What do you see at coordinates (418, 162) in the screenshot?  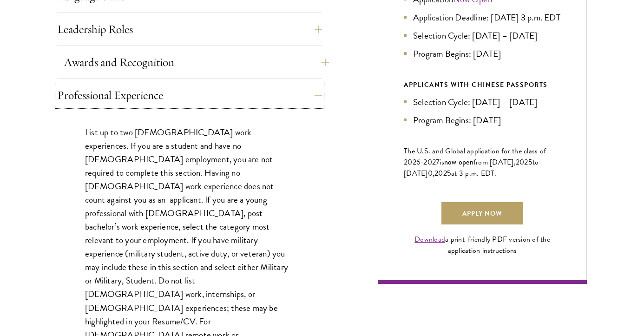 I see `span: 6` at bounding box center [418, 162].